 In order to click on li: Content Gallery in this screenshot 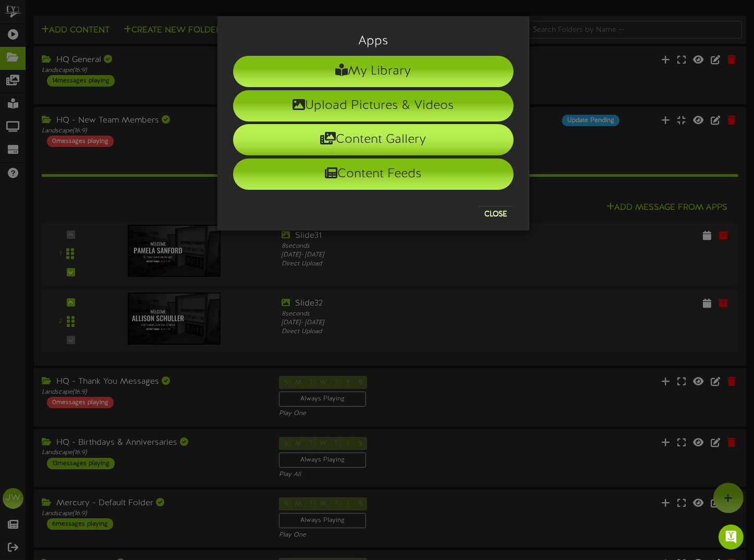, I will do `click(373, 140)`.